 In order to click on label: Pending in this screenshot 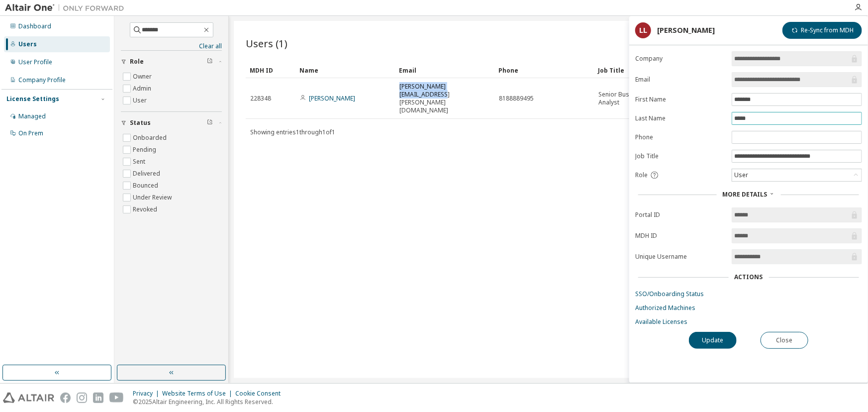, I will do `click(145, 150)`.